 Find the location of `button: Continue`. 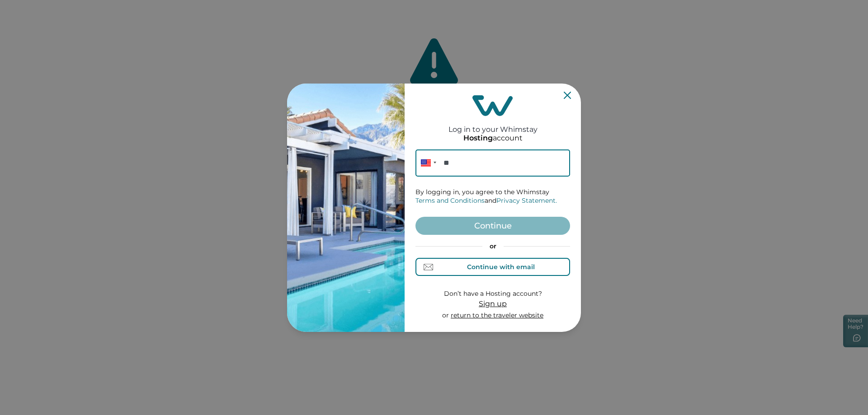

button: Continue is located at coordinates (493, 226).